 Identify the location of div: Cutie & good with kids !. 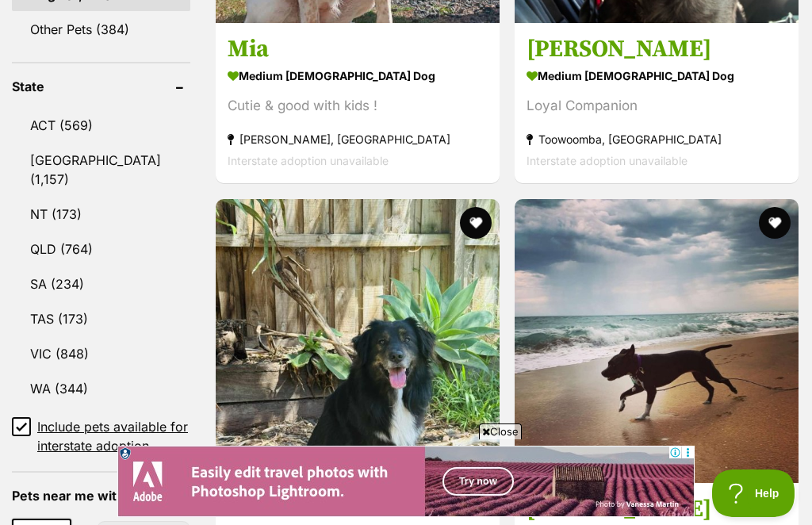
(357, 106).